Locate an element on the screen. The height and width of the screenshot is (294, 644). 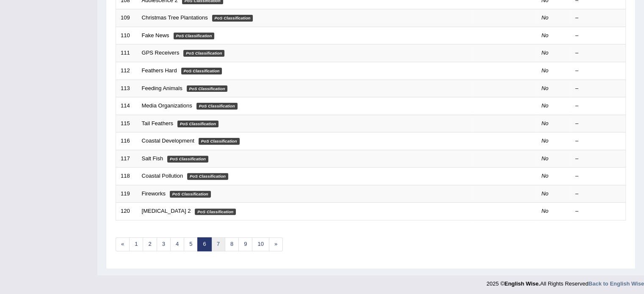
a: Media Organizations is located at coordinates (167, 105).